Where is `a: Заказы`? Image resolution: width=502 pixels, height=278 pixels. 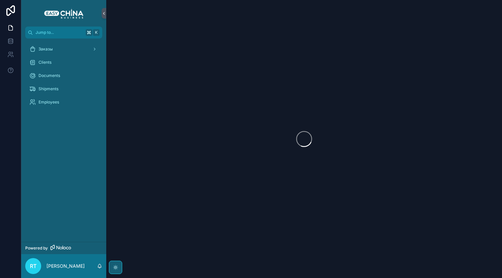
a: Заказы is located at coordinates (64, 49).